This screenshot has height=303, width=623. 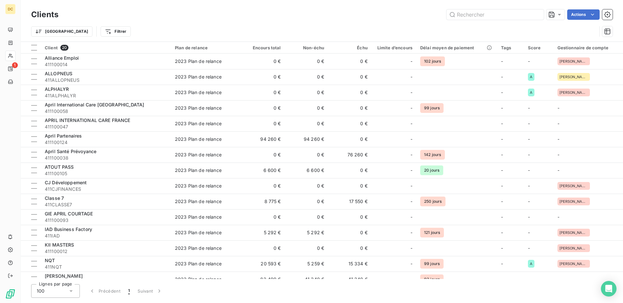 I want to click on div: Gestionnaire de compte, so click(x=588, y=48).